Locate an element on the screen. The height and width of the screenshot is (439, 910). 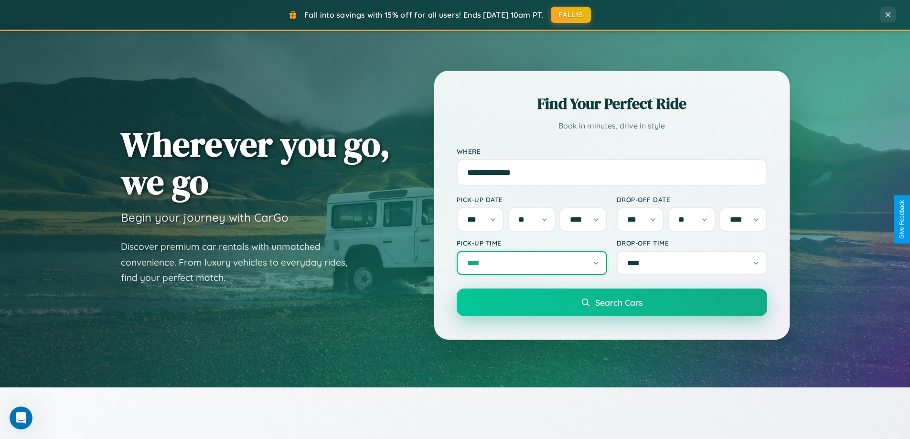
label: Pick-up Time is located at coordinates (532, 243).